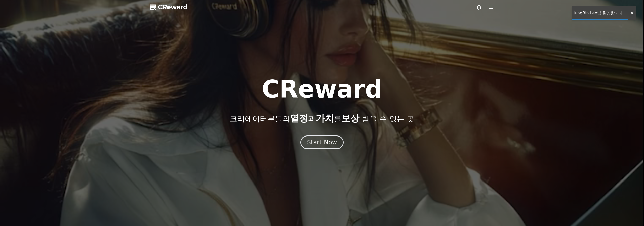  I want to click on button: Start Now, so click(322, 142).